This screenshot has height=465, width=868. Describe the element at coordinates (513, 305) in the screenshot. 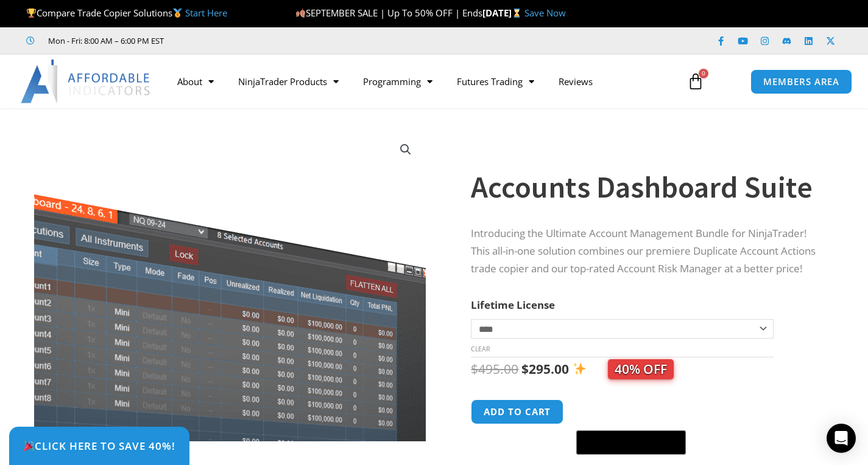

I see `label: Lifetime License` at that location.